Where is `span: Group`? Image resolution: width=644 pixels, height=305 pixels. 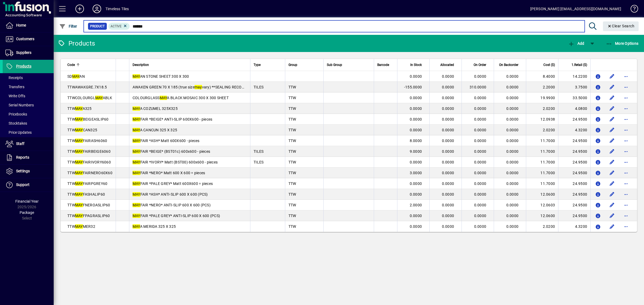
span: Group is located at coordinates (293, 65).